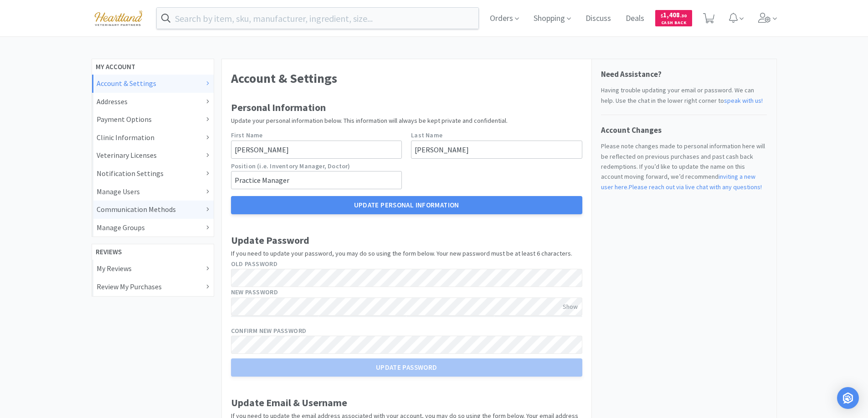 This screenshot has width=868, height=418. I want to click on p: If you need to update your password, you may do so using the form below. Your new password must b..., so click(406, 254).